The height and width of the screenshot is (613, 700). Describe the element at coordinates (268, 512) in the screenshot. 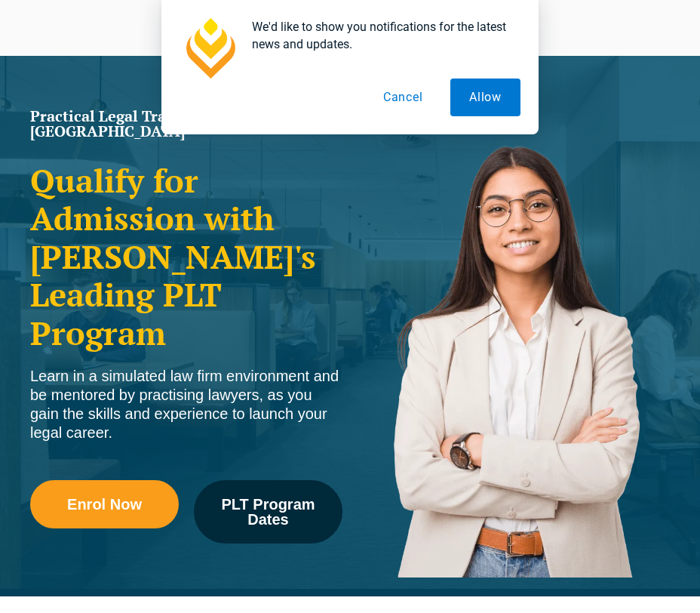

I see `span: PLT Program Dates` at that location.